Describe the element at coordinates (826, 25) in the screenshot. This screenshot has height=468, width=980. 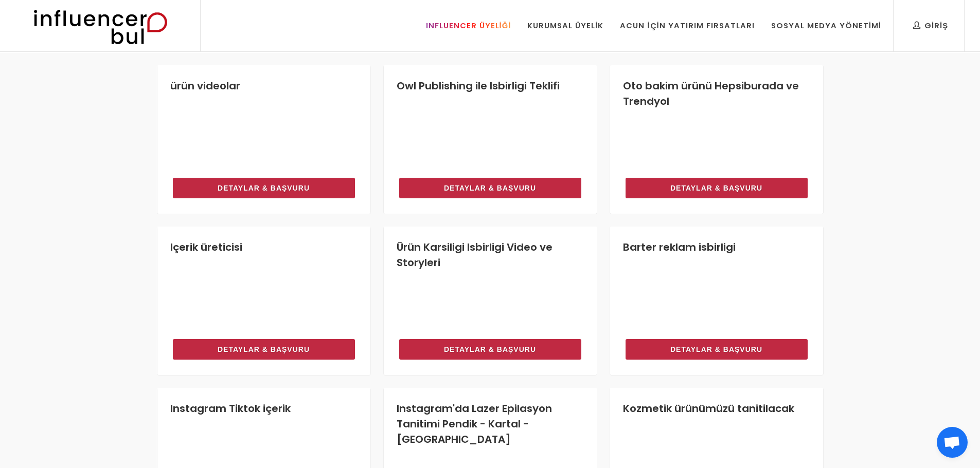
I see `div: Sosyal Medya Yönetimi` at that location.